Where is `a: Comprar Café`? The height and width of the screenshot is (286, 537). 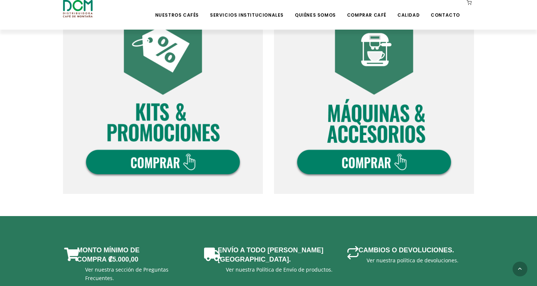 a: Comprar Café is located at coordinates (367, 9).